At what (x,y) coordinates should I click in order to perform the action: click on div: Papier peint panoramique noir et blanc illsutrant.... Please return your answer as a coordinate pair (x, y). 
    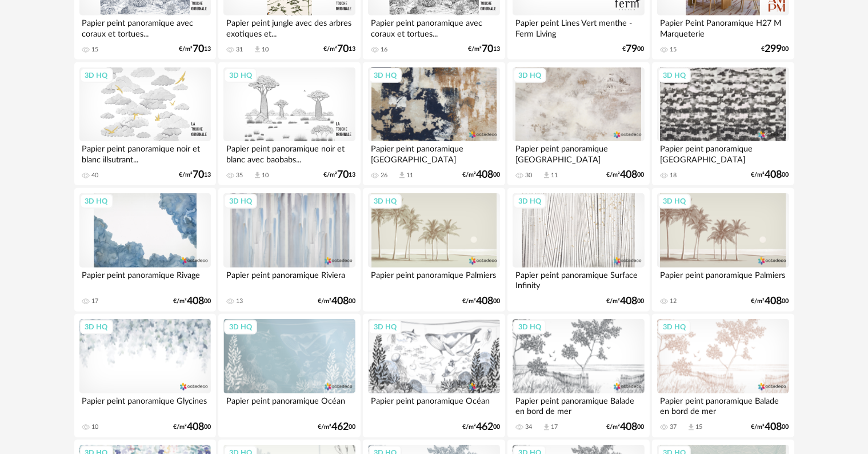
    Looking at the image, I should click on (145, 152).